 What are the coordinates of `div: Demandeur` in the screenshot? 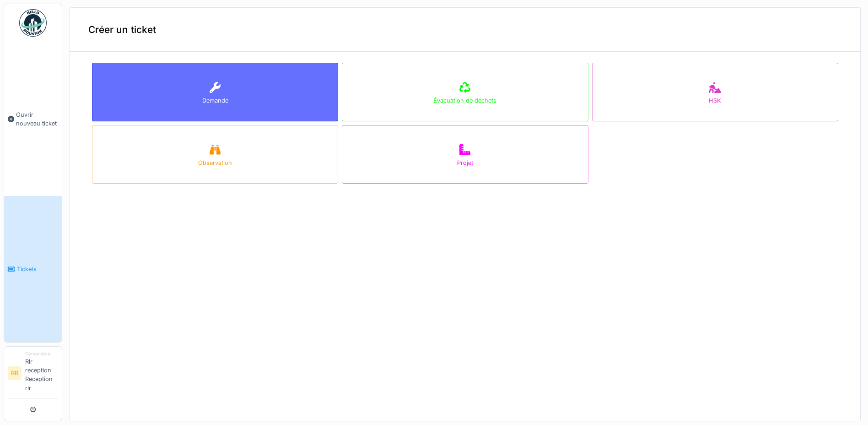 It's located at (42, 354).